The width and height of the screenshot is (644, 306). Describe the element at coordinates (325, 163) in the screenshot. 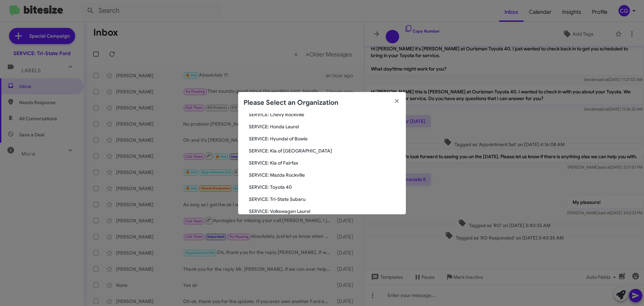

I see `span: SERVICE: Kia of Fairfax` at that location.